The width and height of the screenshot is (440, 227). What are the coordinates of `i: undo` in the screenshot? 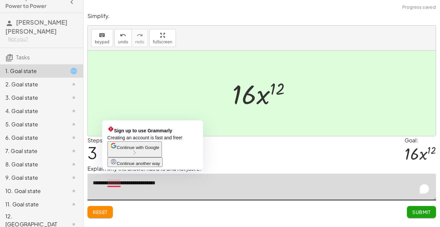 It's located at (123, 35).